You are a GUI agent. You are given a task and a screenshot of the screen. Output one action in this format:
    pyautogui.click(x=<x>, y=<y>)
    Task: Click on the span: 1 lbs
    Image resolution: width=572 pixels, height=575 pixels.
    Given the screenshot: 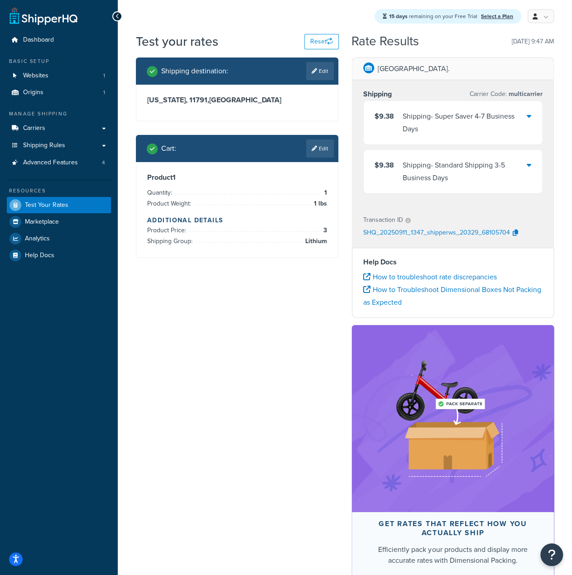 What is the action you would take?
    pyautogui.click(x=319, y=204)
    